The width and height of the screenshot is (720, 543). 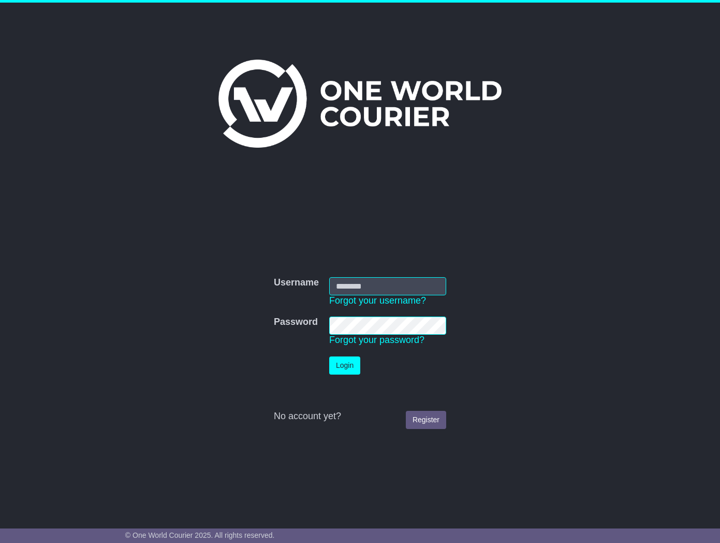 I want to click on button: Login, so click(x=345, y=365).